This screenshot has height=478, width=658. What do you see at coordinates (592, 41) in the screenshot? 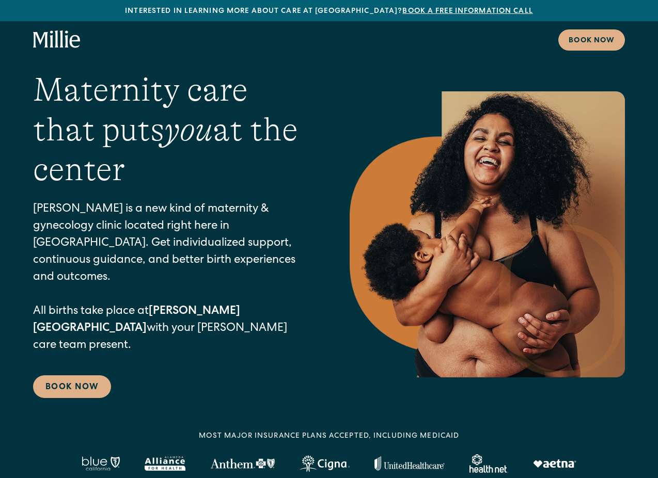
I see `div: Book now` at bounding box center [592, 41].